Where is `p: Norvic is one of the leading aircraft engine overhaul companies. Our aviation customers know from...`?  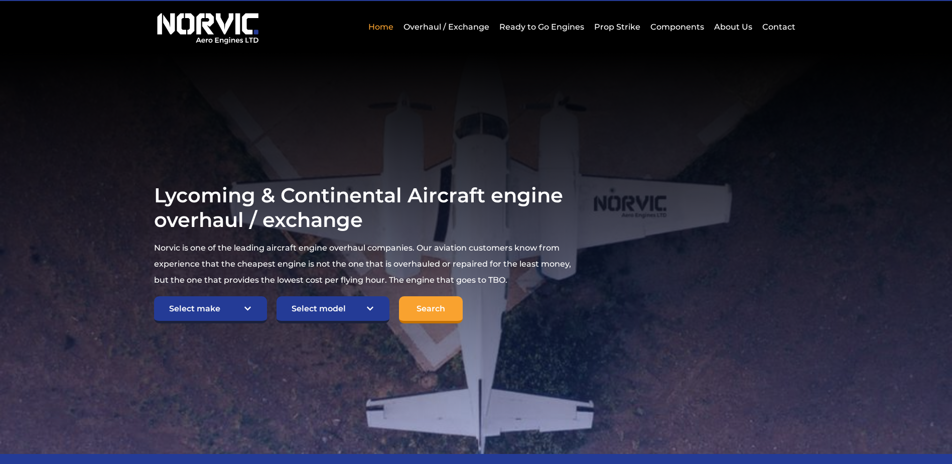
p: Norvic is one of the leading aircraft engine overhaul companies. Our aviation customers know from... is located at coordinates (363, 264).